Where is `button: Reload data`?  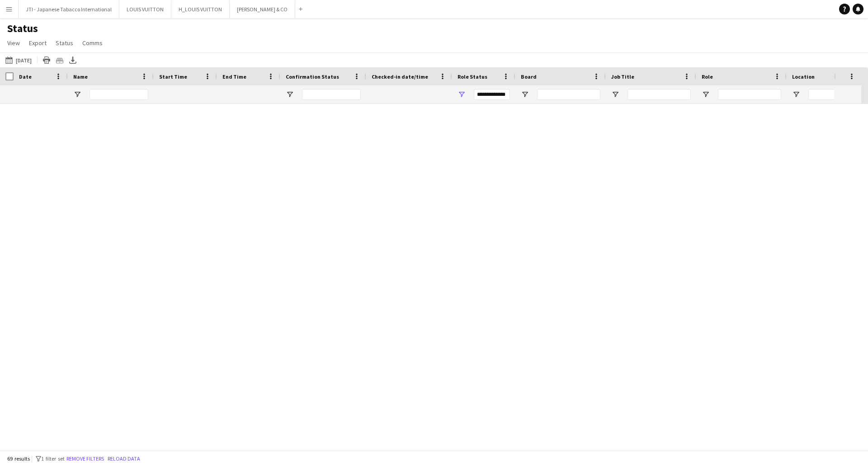 button: Reload data is located at coordinates (124, 459).